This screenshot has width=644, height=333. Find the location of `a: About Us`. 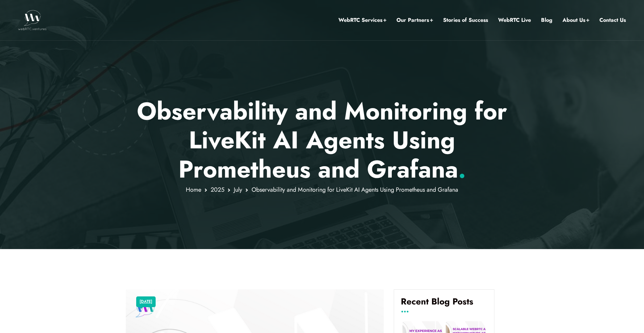

a: About Us is located at coordinates (576, 20).